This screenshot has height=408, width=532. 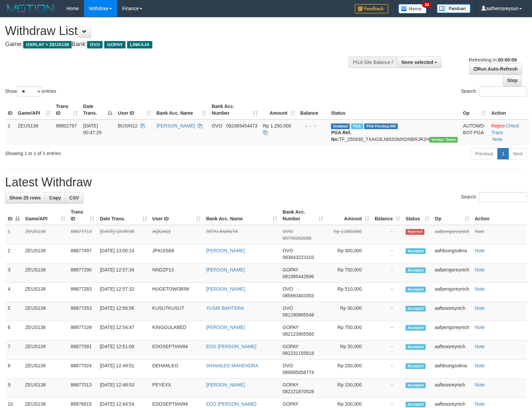 I want to click on span: Grabbed, so click(x=341, y=126).